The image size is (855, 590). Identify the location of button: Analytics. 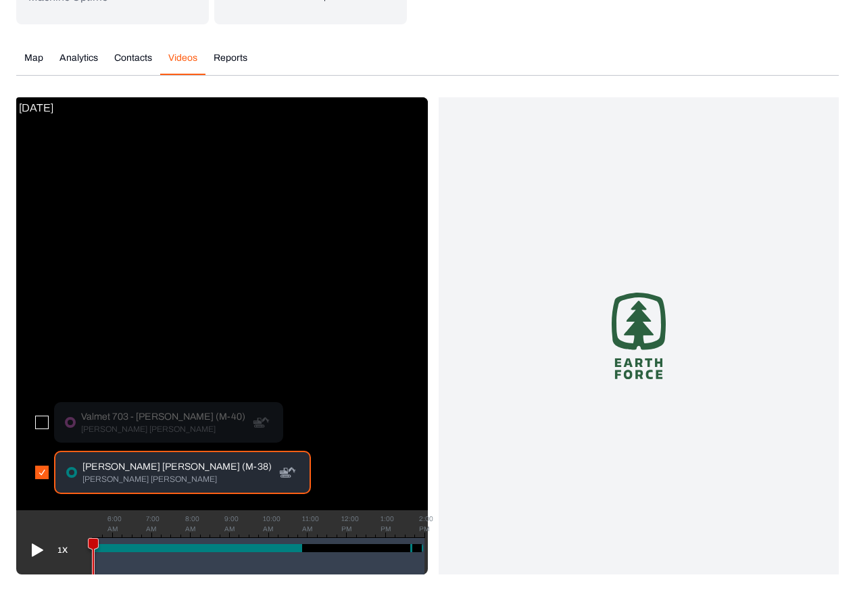
(78, 63).